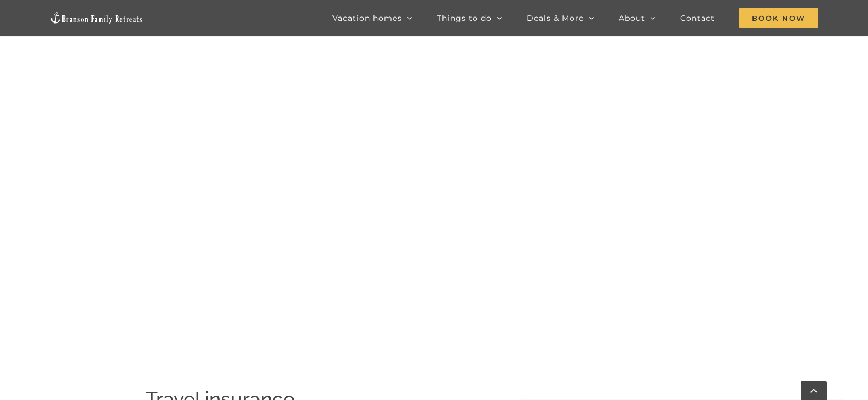 The height and width of the screenshot is (400, 868). What do you see at coordinates (697, 18) in the screenshot?
I see `span: Contact` at bounding box center [697, 18].